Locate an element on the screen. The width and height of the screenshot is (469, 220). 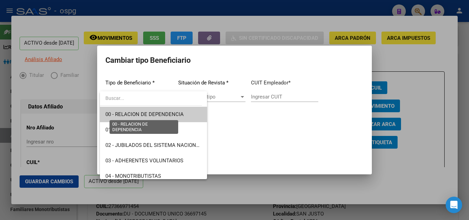
span: 01 - PASANTES is located at coordinates (123, 130).